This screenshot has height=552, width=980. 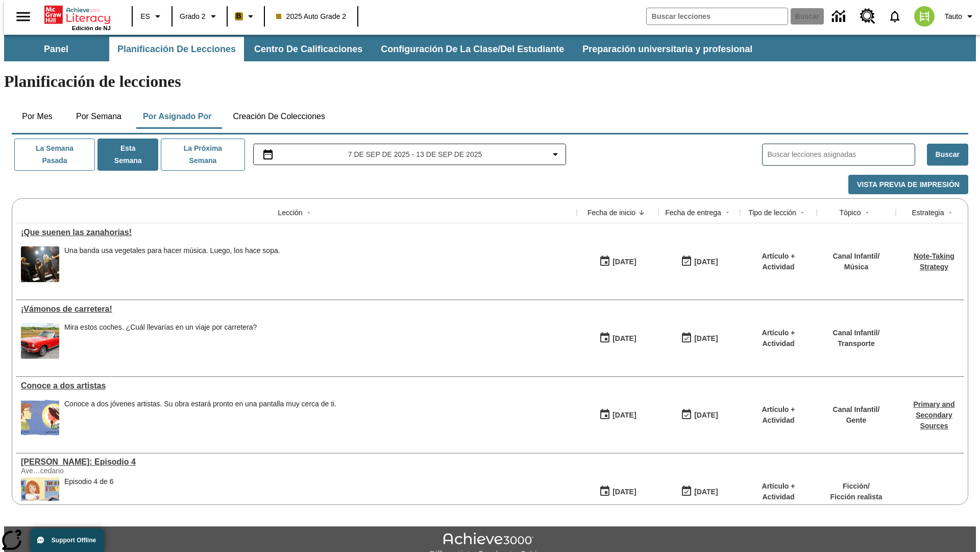 What do you see at coordinates (841, 154) in the screenshot?
I see `input: Buscar lecciones asignadas` at bounding box center [841, 154].